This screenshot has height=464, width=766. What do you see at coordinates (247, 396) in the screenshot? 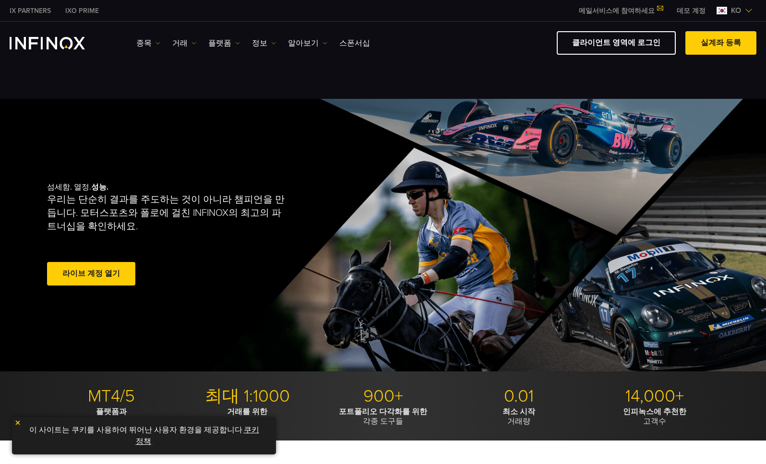
I see `p: 최대 1:1000` at bounding box center [247, 396].